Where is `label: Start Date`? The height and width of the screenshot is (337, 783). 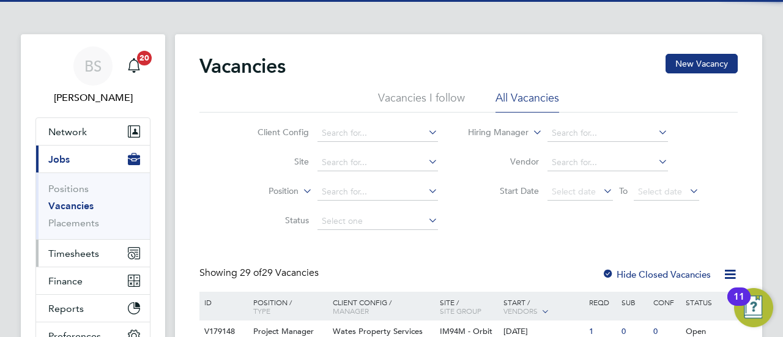
label: Start Date is located at coordinates (504, 191).